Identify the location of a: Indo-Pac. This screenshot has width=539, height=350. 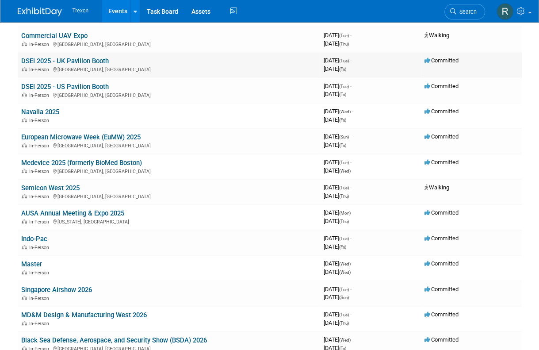
(34, 239).